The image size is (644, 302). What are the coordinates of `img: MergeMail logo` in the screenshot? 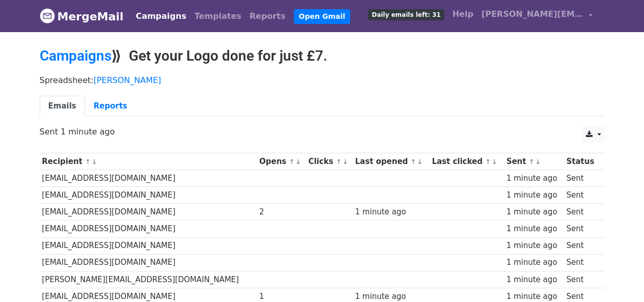 It's located at (47, 16).